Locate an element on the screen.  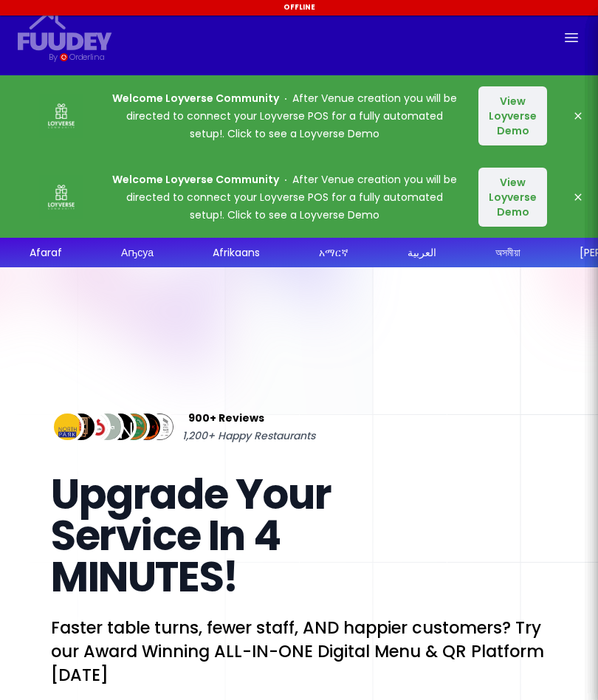
div: অসমীয়া is located at coordinates (508, 252).